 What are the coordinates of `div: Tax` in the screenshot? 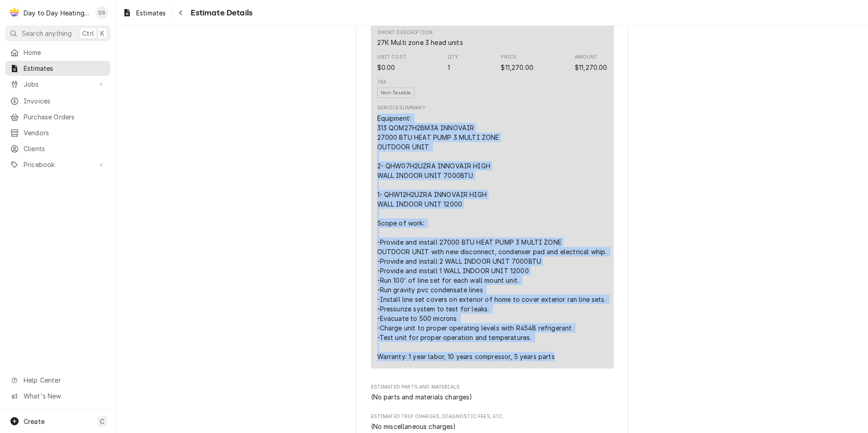 It's located at (382, 82).